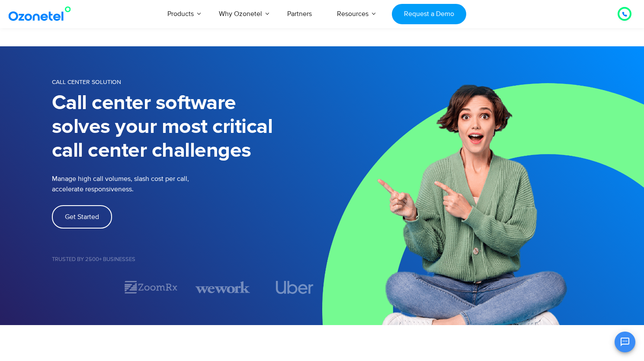 This screenshot has height=361, width=644. What do you see at coordinates (187, 287) in the screenshot?
I see `div: Image Carousel` at bounding box center [187, 287].